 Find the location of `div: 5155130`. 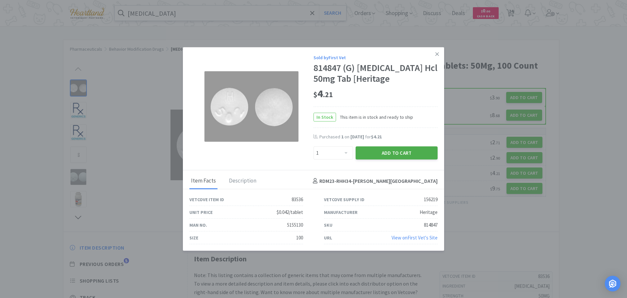

div: 5155130 is located at coordinates (295, 225).